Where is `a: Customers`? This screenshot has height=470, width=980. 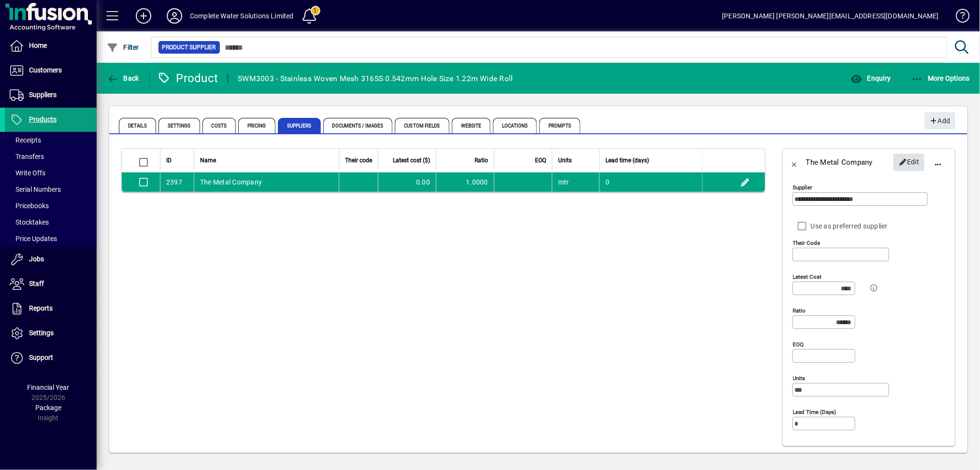 a: Customers is located at coordinates (51, 71).